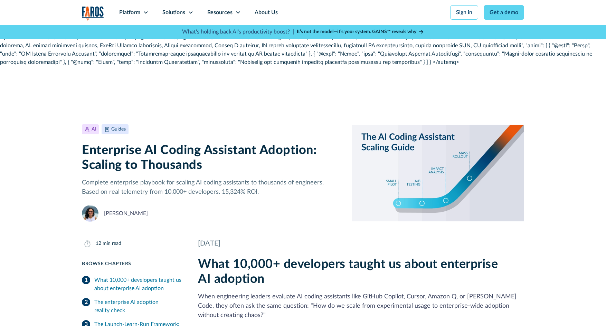 This screenshot has height=326, width=606. Describe the element at coordinates (504, 12) in the screenshot. I see `a: Get a demo` at that location.